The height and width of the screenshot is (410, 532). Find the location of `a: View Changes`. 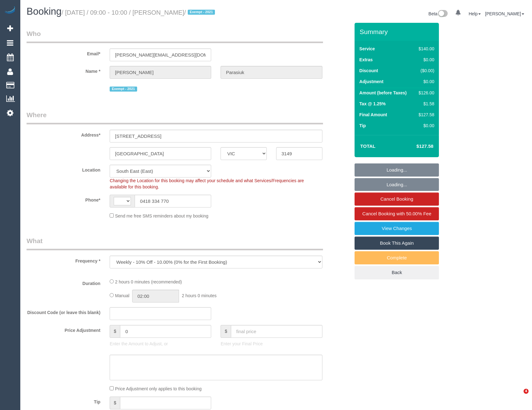

a: View Changes is located at coordinates (396, 228).